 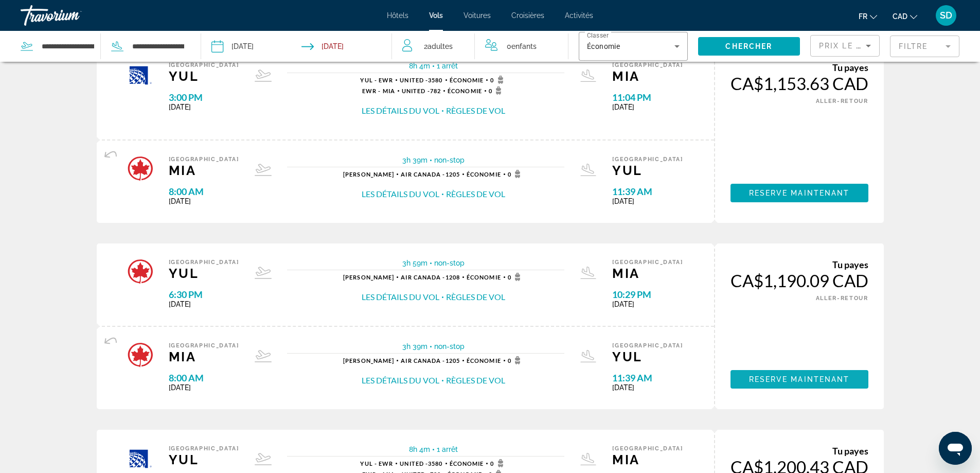 What do you see at coordinates (415, 263) in the screenshot?
I see `span: 3h 59m` at bounding box center [415, 263].